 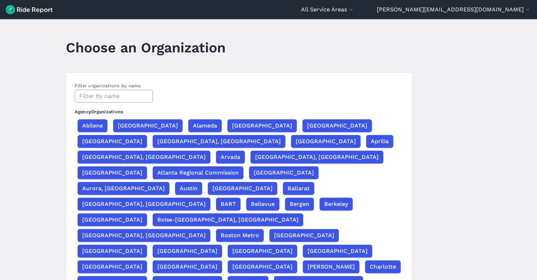 I want to click on span: Aprilia, so click(x=380, y=141).